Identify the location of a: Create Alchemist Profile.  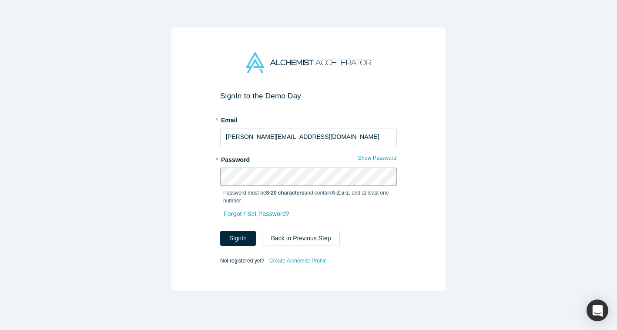
(298, 260).